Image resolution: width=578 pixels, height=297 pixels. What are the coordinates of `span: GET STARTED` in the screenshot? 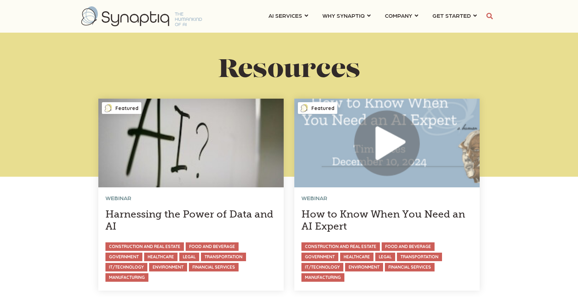 It's located at (452, 15).